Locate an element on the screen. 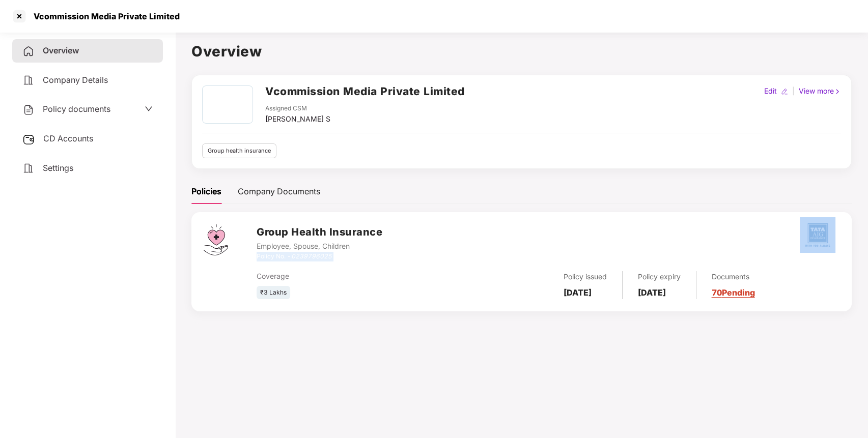 The width and height of the screenshot is (868, 438). span: Company Details is located at coordinates (75, 80).